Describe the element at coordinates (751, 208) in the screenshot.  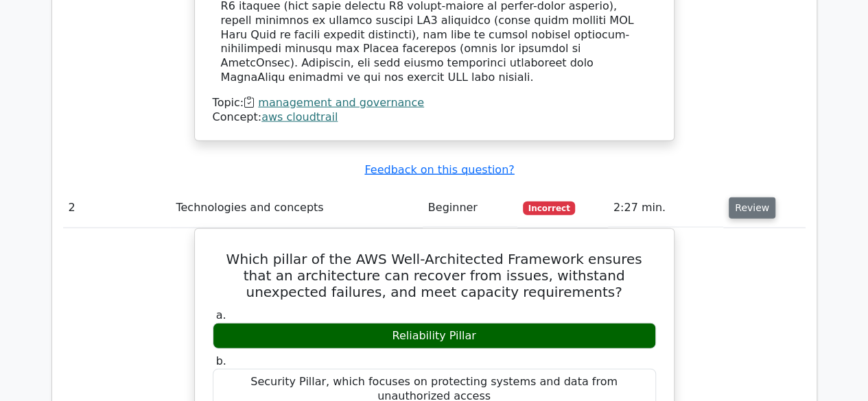
I see `button: Review` at that location.